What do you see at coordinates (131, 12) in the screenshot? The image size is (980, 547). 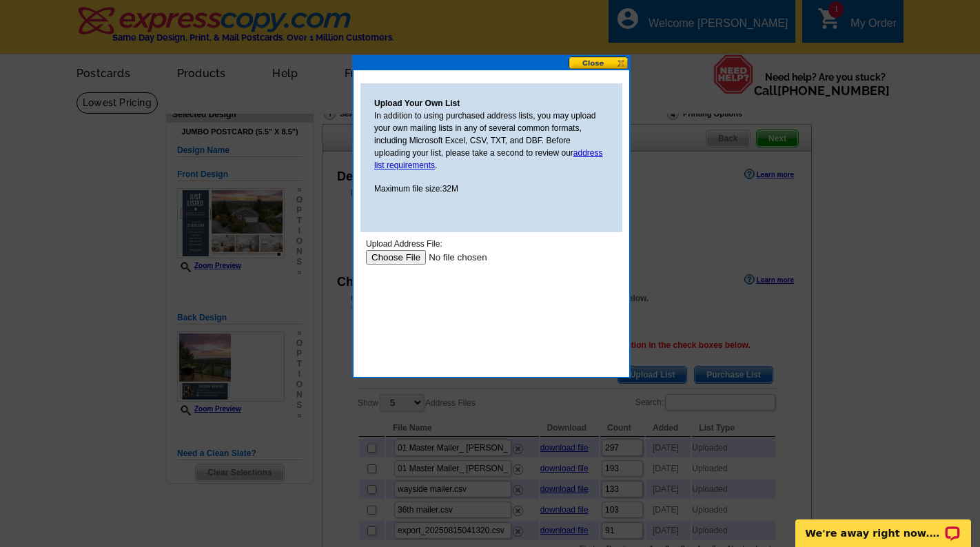 I see `div: Upload Address File:` at bounding box center [131, 12].